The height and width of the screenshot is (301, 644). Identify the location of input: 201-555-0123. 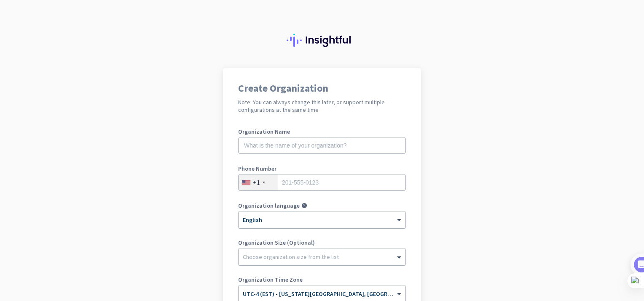
(322, 183).